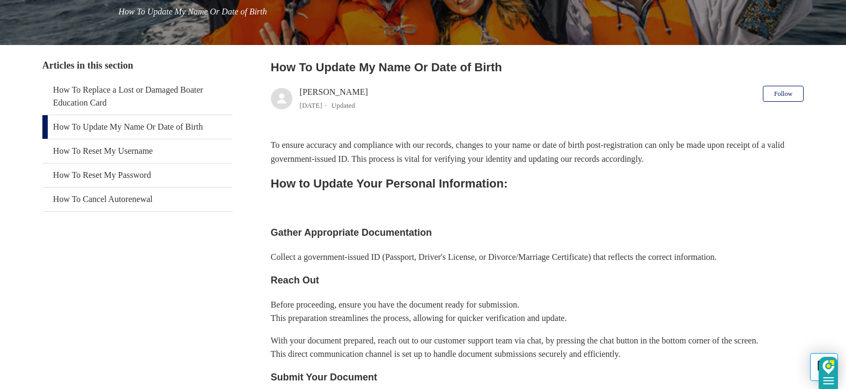 Image resolution: width=846 pixels, height=389 pixels. What do you see at coordinates (537, 378) in the screenshot?
I see `h3: Submit Your Document` at bounding box center [537, 378].